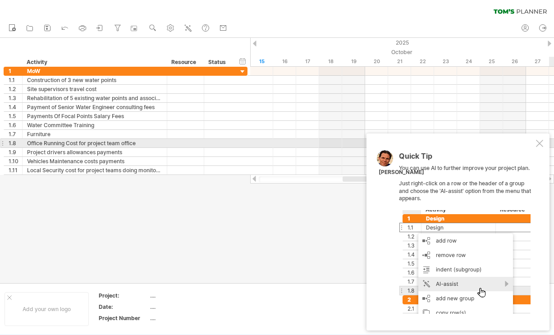 The image size is (554, 335). What do you see at coordinates (308, 61) in the screenshot?
I see `div: Friday, 17 October 2025` at bounding box center [308, 61].